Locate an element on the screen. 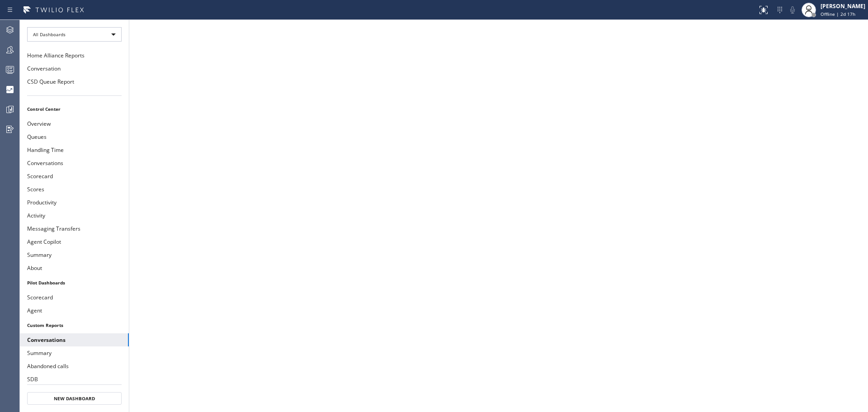 This screenshot has width=868, height=412. button: New Dashboard is located at coordinates (74, 398).